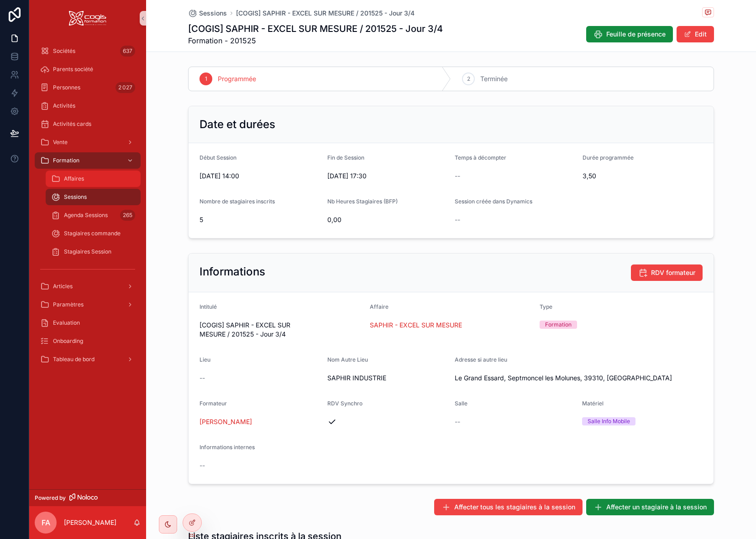 The width and height of the screenshot is (756, 539). I want to click on span: Evaluation, so click(66, 323).